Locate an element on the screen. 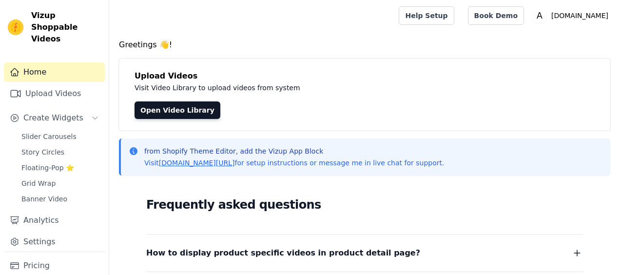 The height and width of the screenshot is (275, 620). a: Slider Carousels is located at coordinates (60, 136).